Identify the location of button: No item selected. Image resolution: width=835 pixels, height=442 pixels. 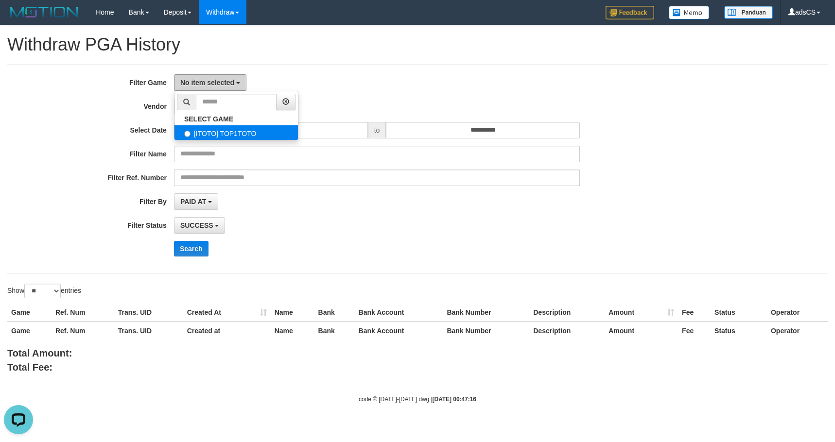
(210, 83).